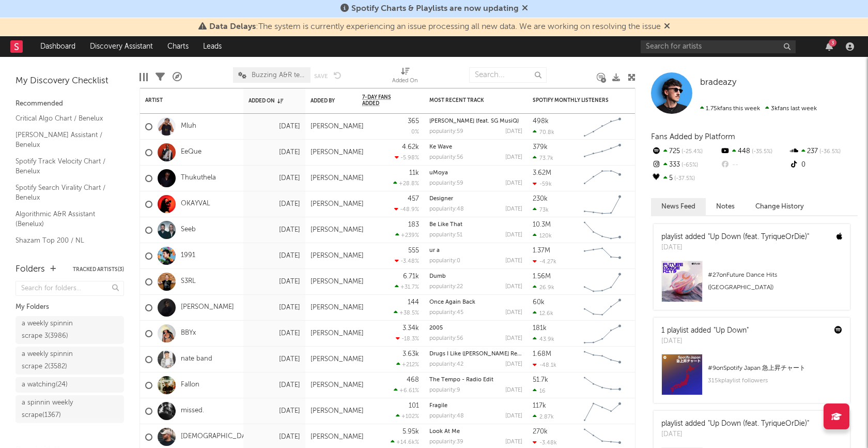 Image resolution: width=868 pixels, height=448 pixels. What do you see at coordinates (476, 380) in the screenshot?
I see `div: The Tempo - Radio Edit` at bounding box center [476, 380].